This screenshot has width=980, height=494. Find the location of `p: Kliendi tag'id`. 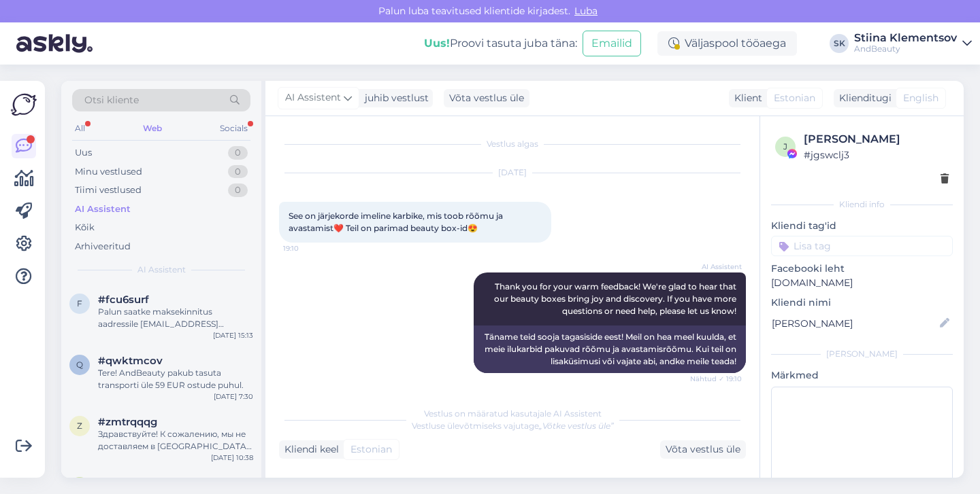

p: Kliendi tag'id is located at coordinates (861, 226).